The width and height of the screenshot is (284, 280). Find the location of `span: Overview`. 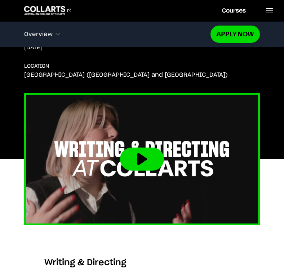

span: Overview is located at coordinates (38, 34).